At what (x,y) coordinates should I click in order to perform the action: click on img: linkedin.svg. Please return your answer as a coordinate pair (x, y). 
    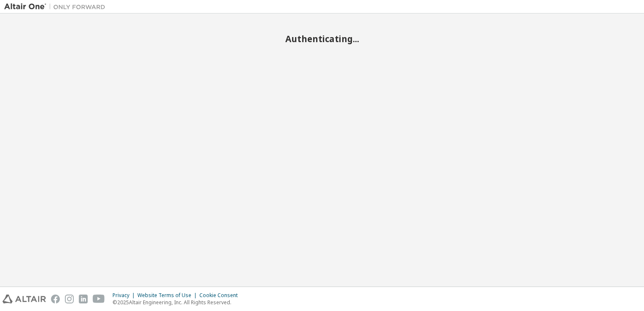
    Looking at the image, I should click on (83, 298).